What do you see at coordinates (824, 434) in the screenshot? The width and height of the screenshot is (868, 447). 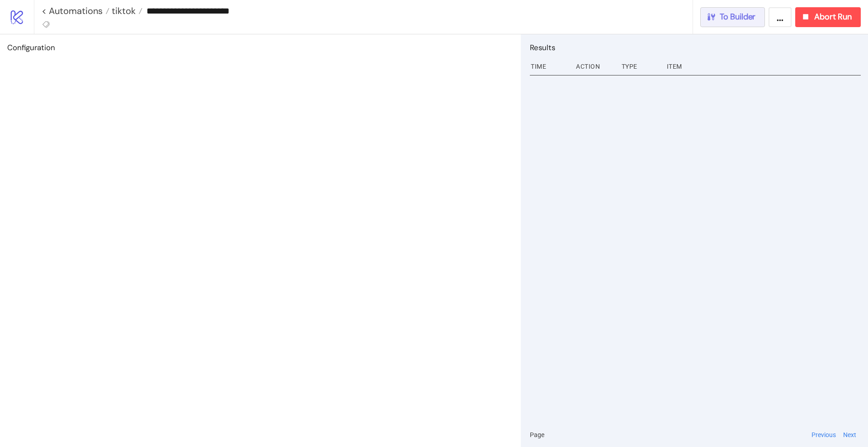 I see `button: Previous` at bounding box center [824, 434].